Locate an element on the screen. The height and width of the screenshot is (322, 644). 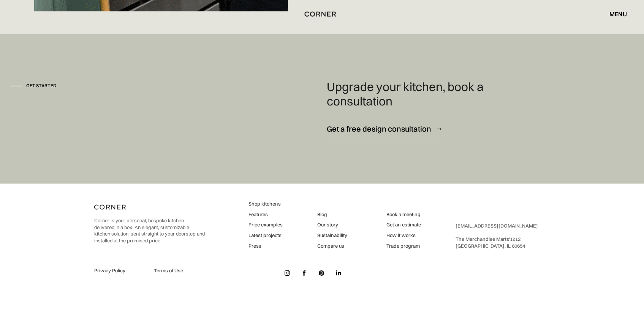
a: Our story is located at coordinates (332, 225).